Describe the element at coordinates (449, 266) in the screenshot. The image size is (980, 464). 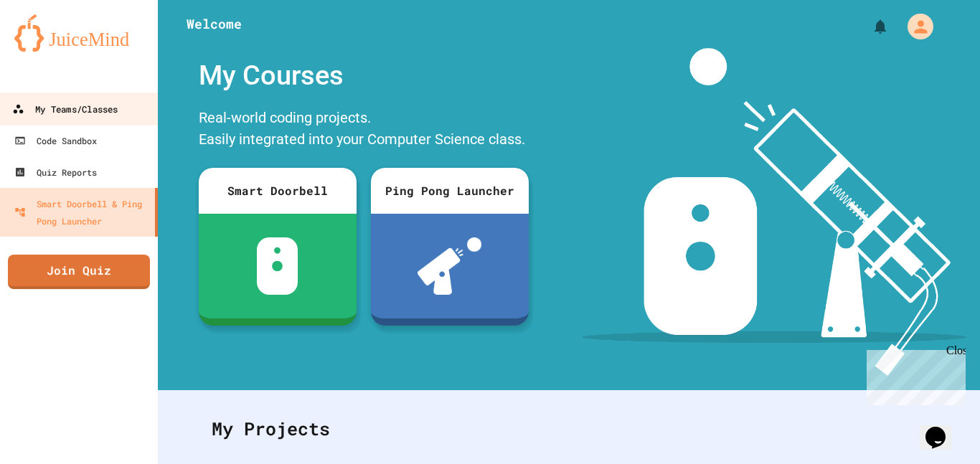
I see `img: ppl-with-ball.png` at that location.